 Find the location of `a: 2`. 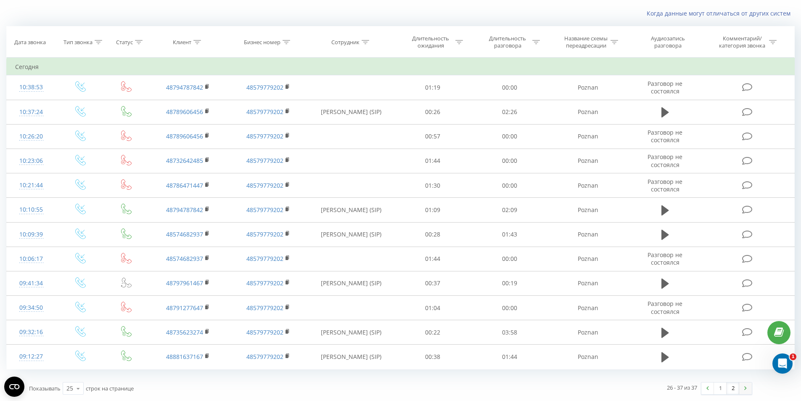

a: 2 is located at coordinates (733, 388).